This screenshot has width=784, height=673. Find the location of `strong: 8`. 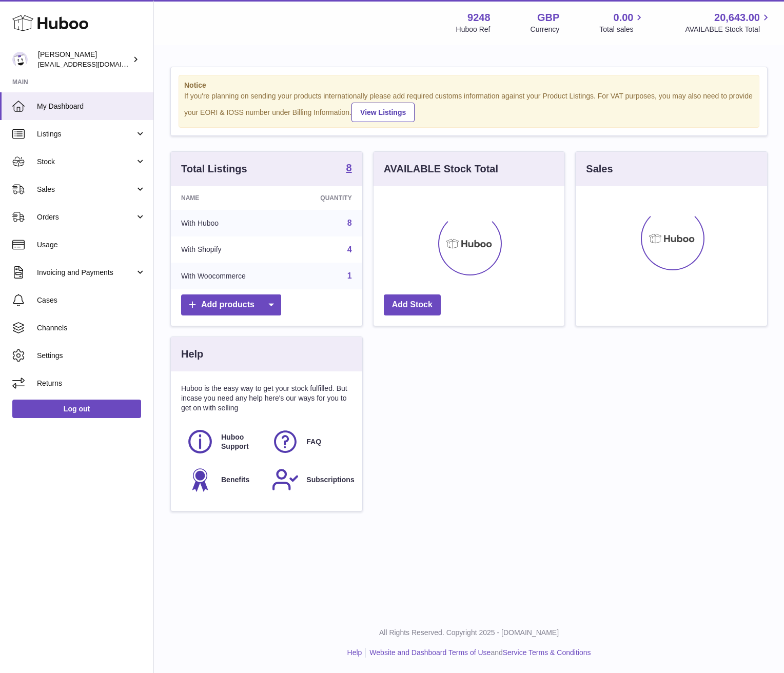

strong: 8 is located at coordinates (348, 168).